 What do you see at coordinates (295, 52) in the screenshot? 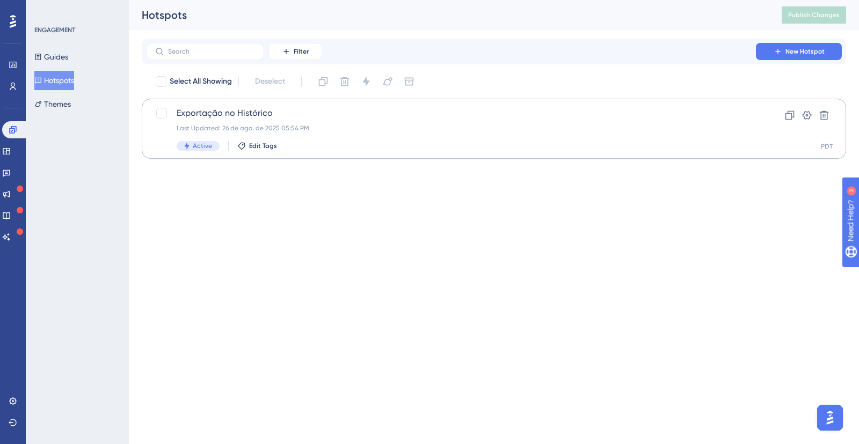
I see `button: Filter` at bounding box center [295, 52].